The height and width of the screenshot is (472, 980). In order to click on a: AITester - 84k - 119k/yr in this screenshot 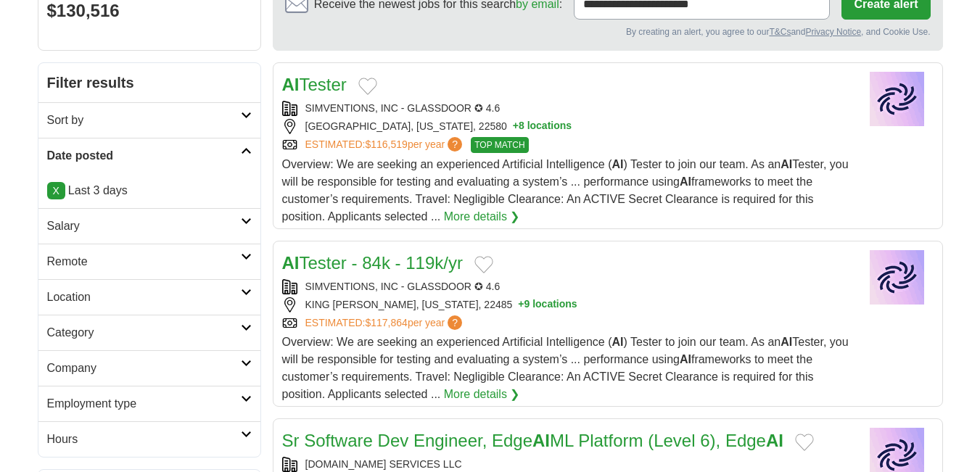, I will do `click(373, 263)`.